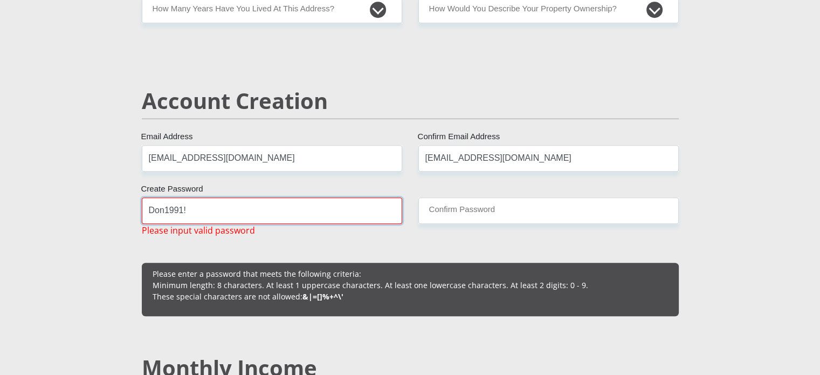 The width and height of the screenshot is (820, 375). I want to click on span: Please input valid password, so click(198, 230).